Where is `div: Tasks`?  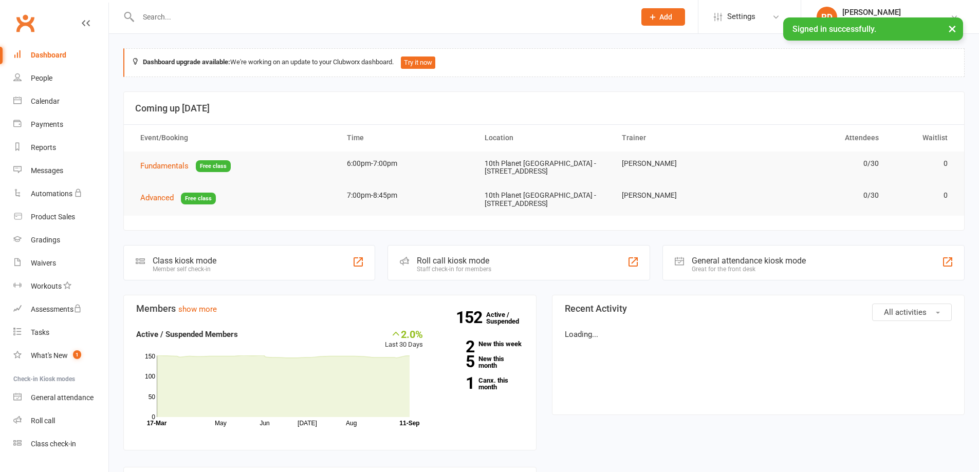 div: Tasks is located at coordinates (40, 332).